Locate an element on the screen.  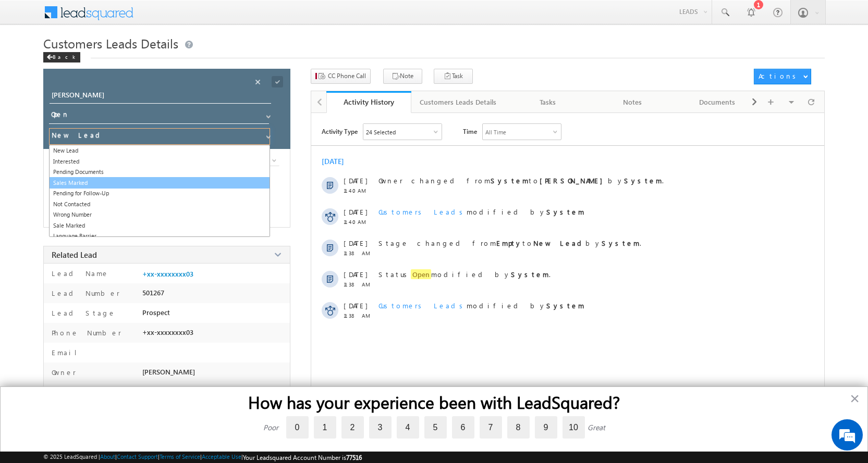
input: Stage is located at coordinates (159, 136).